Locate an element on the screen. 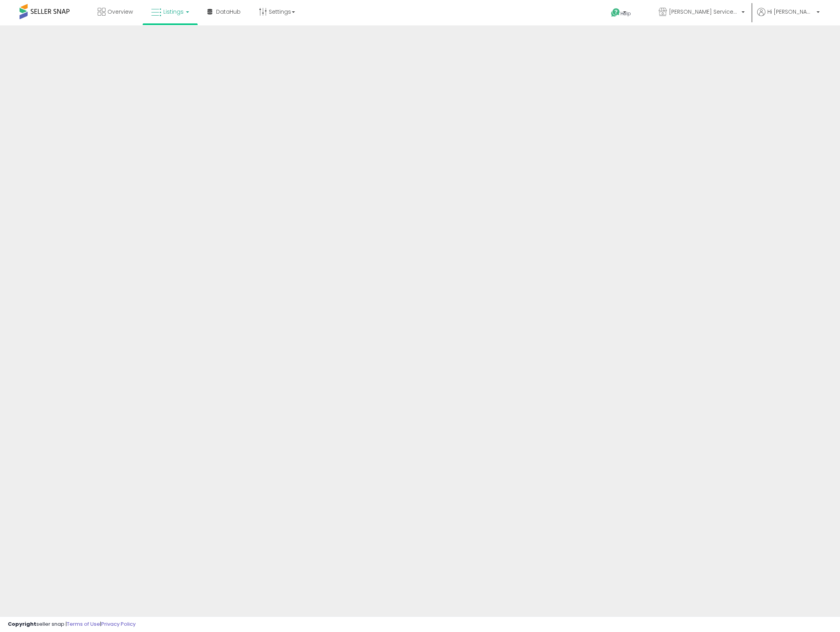 Image resolution: width=840 pixels, height=632 pixels. a: Help is located at coordinates (626, 14).